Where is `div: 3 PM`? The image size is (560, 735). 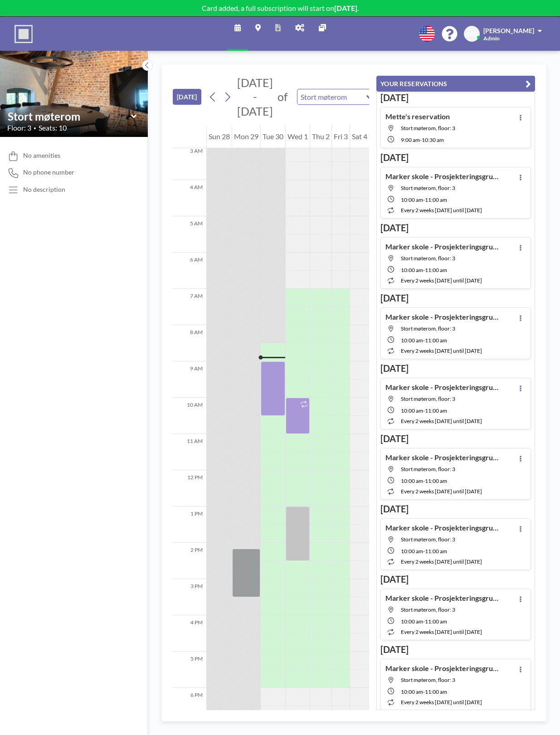
div: 3 PM is located at coordinates (190, 597).